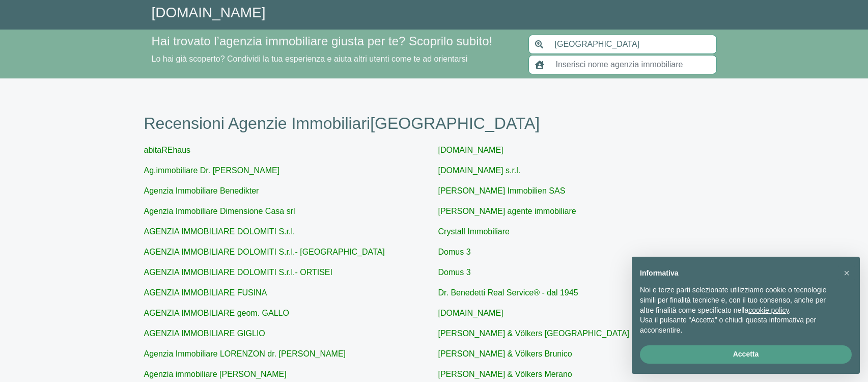 Image resolution: width=868 pixels, height=382 pixels. Describe the element at coordinates (633, 64) in the screenshot. I see `input: Inserisci nome agenzia immobiliare` at that location.